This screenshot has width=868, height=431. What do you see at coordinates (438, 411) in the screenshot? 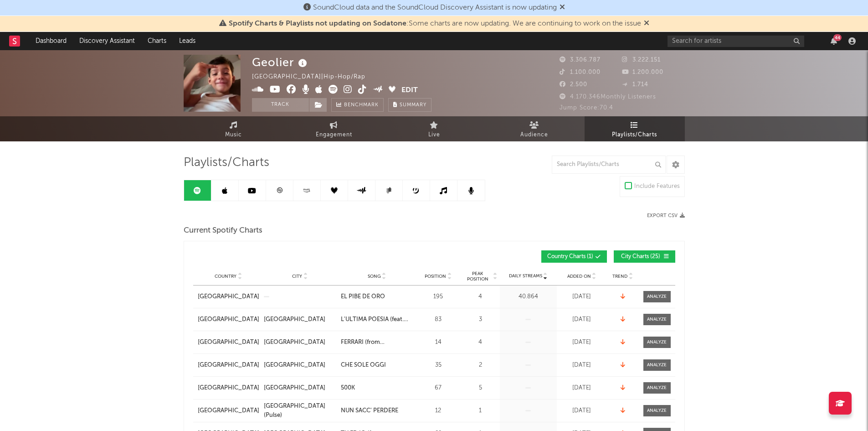
I see `div: 12` at bounding box center [438, 411].